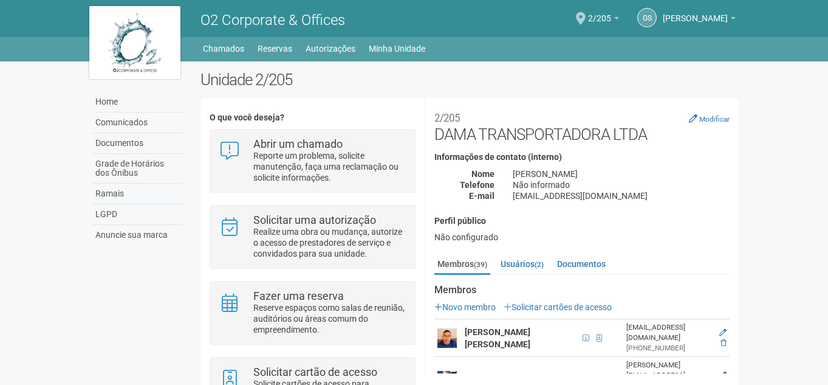  I want to click on h2: Unidade 2/205, so click(470, 80).